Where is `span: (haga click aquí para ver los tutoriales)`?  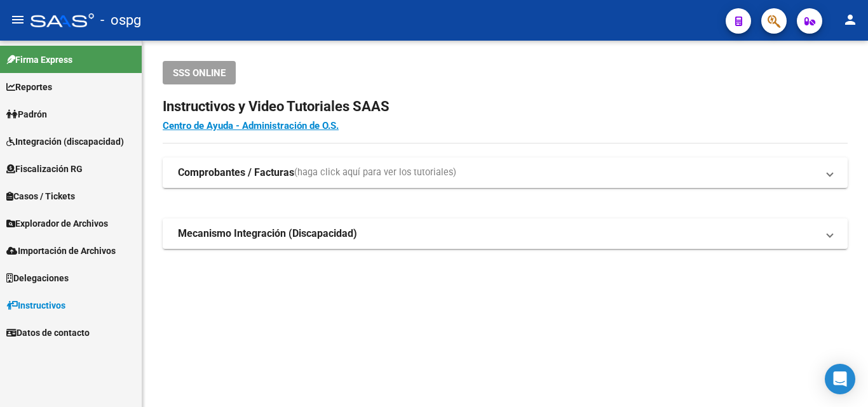
span: (haga click aquí para ver los tutoriales) is located at coordinates (375, 173).